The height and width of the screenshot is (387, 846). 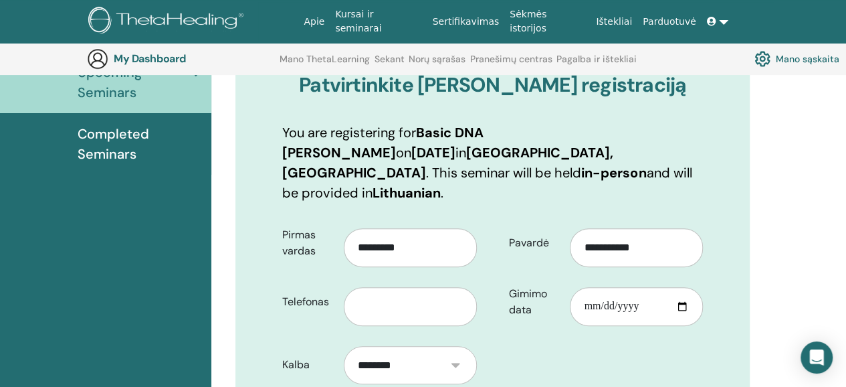 I want to click on a: Ištekliai, so click(x=614, y=21).